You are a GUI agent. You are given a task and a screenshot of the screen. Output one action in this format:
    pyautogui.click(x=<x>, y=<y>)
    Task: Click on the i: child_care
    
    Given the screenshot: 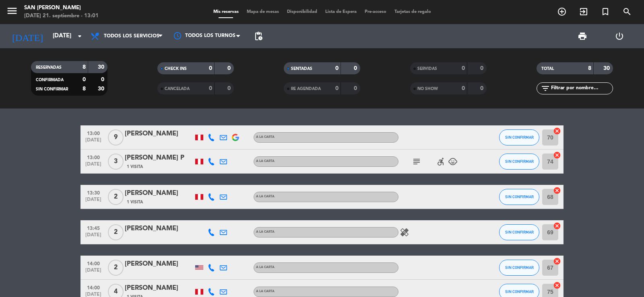 What is the action you would take?
    pyautogui.click(x=453, y=161)
    